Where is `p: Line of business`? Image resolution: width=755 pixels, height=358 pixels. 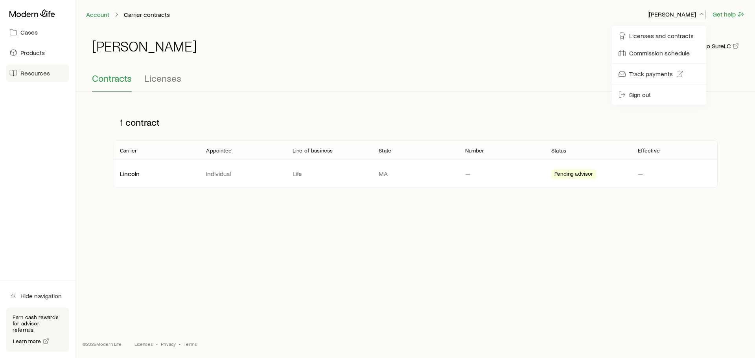
p: Line of business is located at coordinates (313, 151).